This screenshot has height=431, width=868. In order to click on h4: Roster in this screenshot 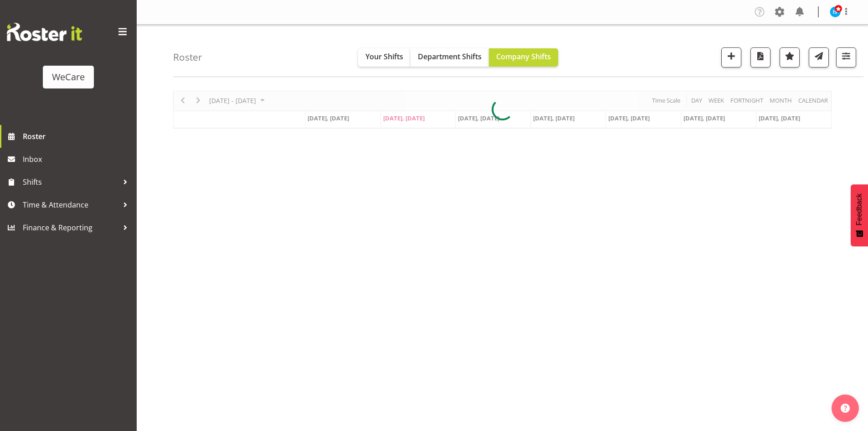, I will do `click(188, 57)`.